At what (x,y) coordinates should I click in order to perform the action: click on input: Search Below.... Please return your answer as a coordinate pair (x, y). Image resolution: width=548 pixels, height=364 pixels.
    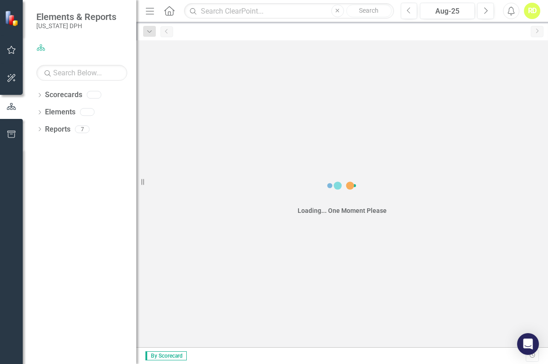
    Looking at the image, I should click on (82, 73).